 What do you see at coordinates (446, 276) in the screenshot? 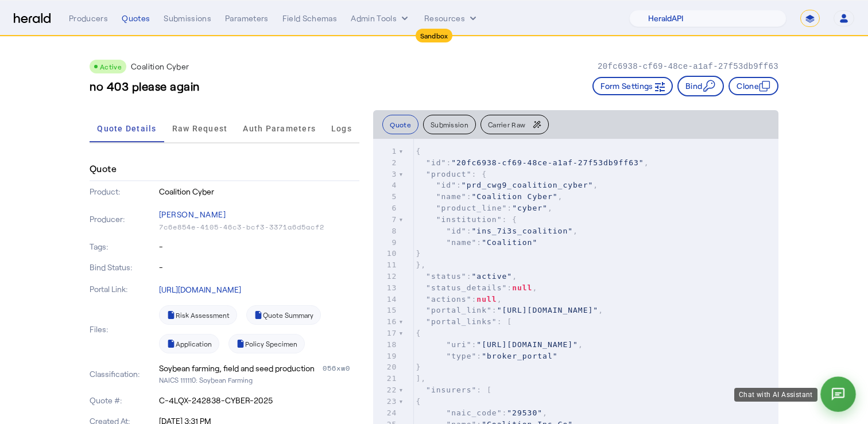
I see `span: "status"` at bounding box center [446, 276].